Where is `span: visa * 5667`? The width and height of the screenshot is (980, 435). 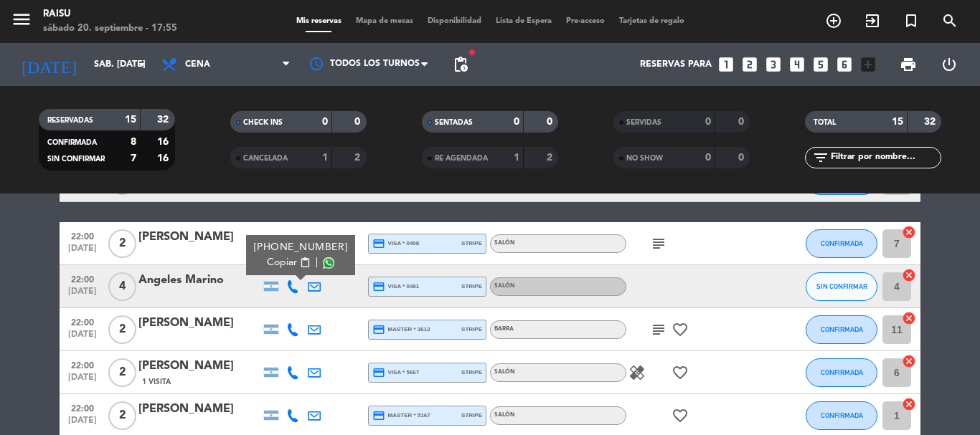
span: visa * 5667 is located at coordinates (395, 373).